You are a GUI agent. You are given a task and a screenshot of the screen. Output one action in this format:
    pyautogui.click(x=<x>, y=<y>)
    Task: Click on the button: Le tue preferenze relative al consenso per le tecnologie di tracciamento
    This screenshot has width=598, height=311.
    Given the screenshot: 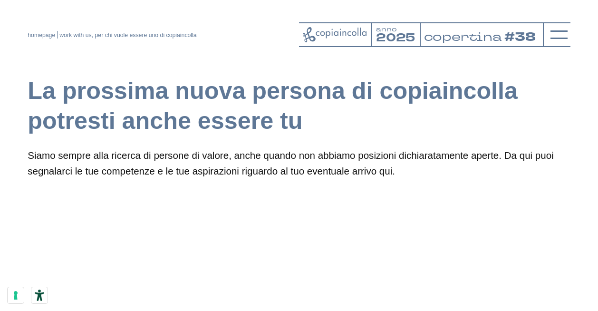 What is the action you would take?
    pyautogui.click(x=16, y=295)
    